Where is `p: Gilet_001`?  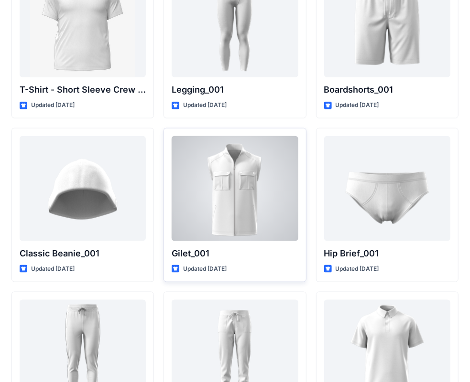
p: Gilet_001 is located at coordinates (235, 254).